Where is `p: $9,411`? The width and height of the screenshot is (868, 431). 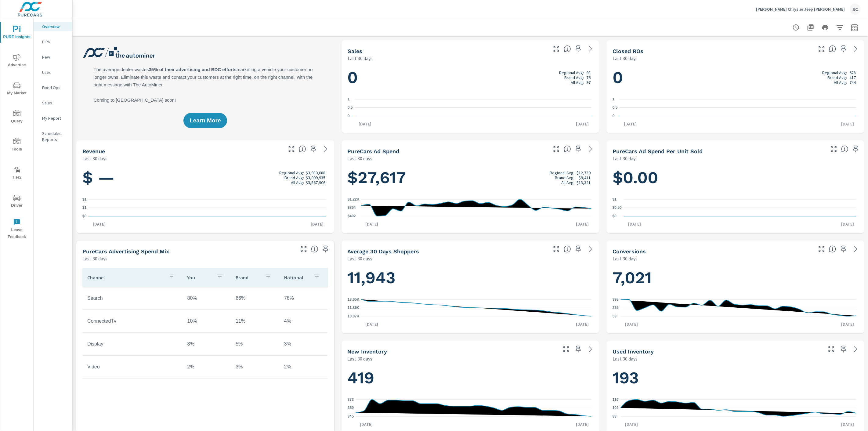 p: $9,411 is located at coordinates (585, 178).